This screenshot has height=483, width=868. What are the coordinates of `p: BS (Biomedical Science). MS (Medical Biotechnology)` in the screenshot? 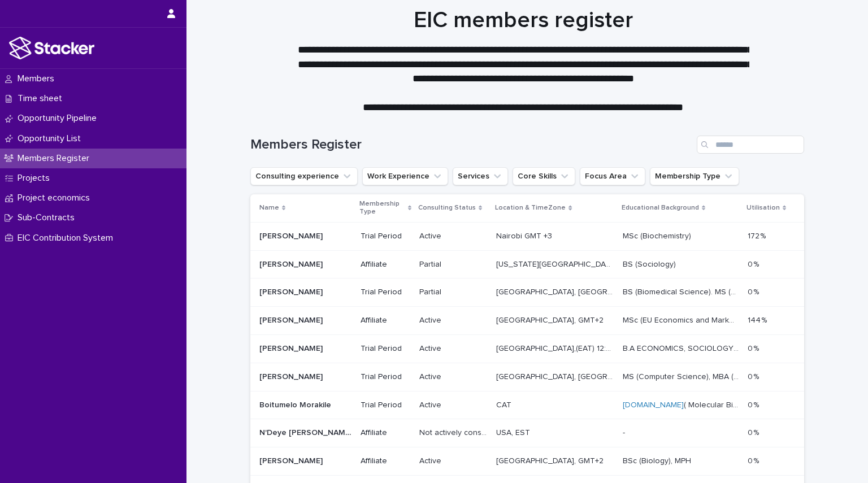 It's located at (682, 291).